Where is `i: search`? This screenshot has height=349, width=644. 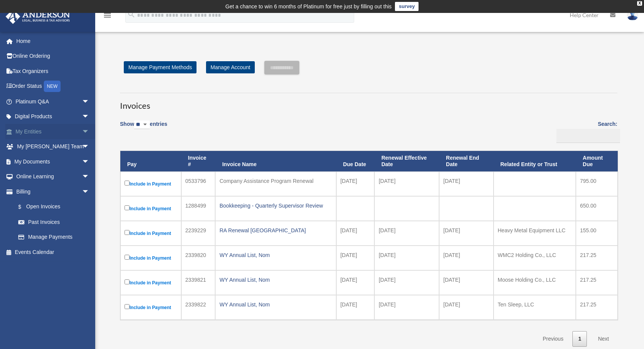
i: search is located at coordinates (131, 14).